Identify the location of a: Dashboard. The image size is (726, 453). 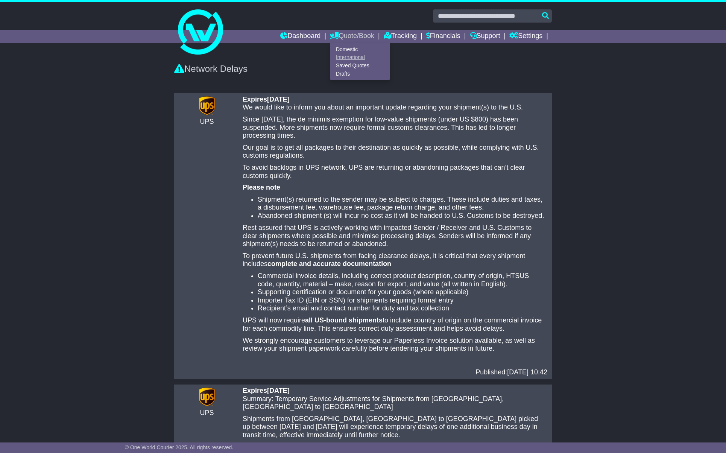
(300, 36).